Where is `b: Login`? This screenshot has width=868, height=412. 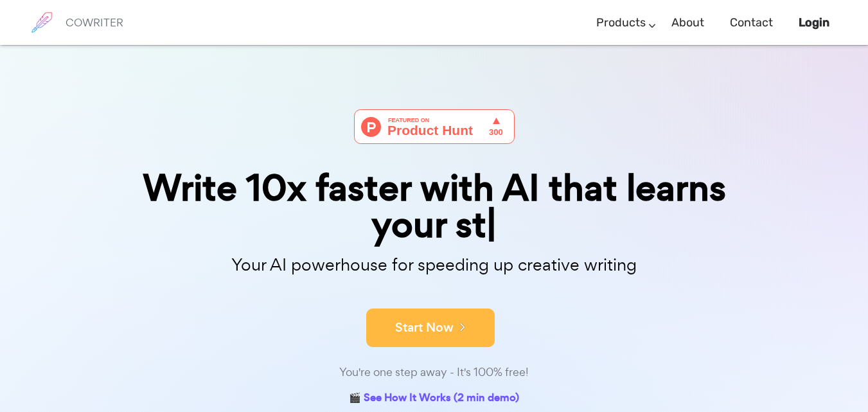
b: Login is located at coordinates (814, 23).